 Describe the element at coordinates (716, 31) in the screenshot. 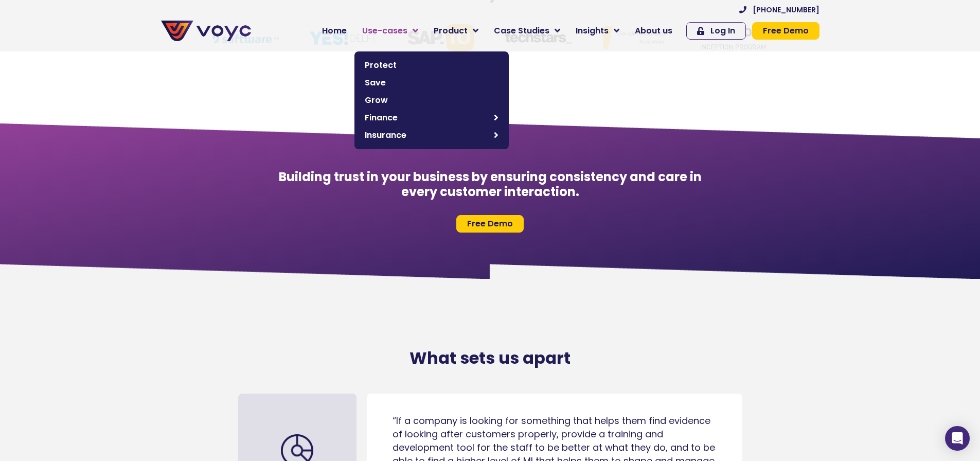

I see `a: Log In` at that location.